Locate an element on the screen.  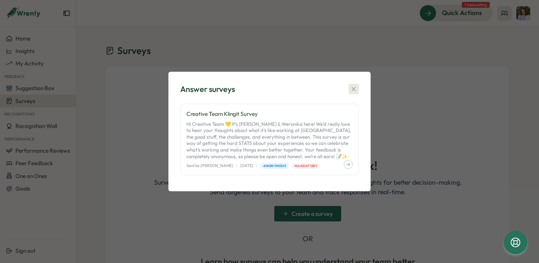
p: Creative Team Klingit Survey is located at coordinates (269, 114).